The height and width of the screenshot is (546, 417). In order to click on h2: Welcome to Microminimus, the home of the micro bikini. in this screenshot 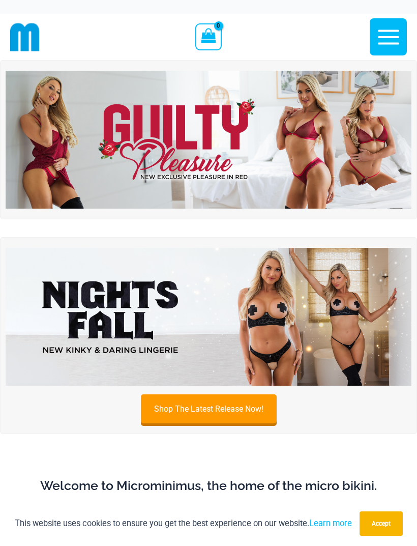, I will do `click(209, 485)`.